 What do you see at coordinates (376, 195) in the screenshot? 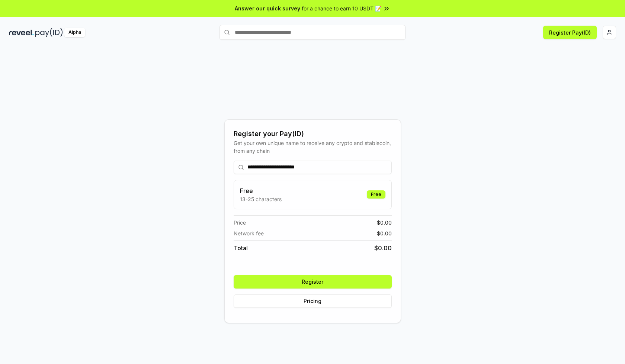
I see `div: Free` at bounding box center [376, 195].